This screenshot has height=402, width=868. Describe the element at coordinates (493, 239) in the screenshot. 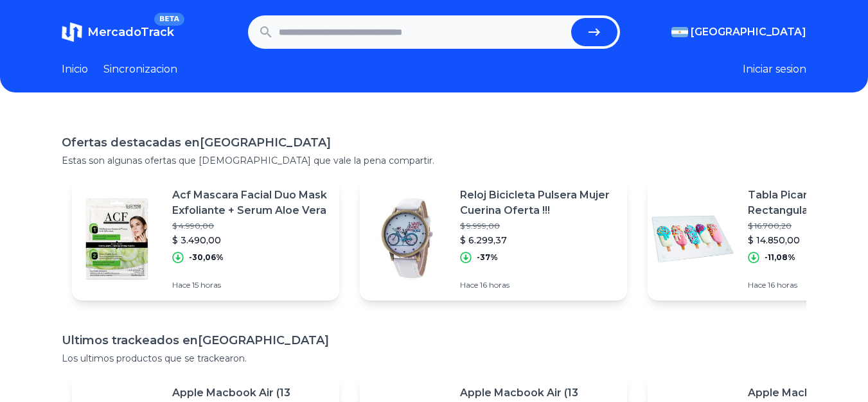

I see `a: Featured imageReloj Bicicleta Pulsera Mujer Cuerina Oferta !!!$ 9.999,00$ 6.299,37-37%Hace 16 horas` at that location.